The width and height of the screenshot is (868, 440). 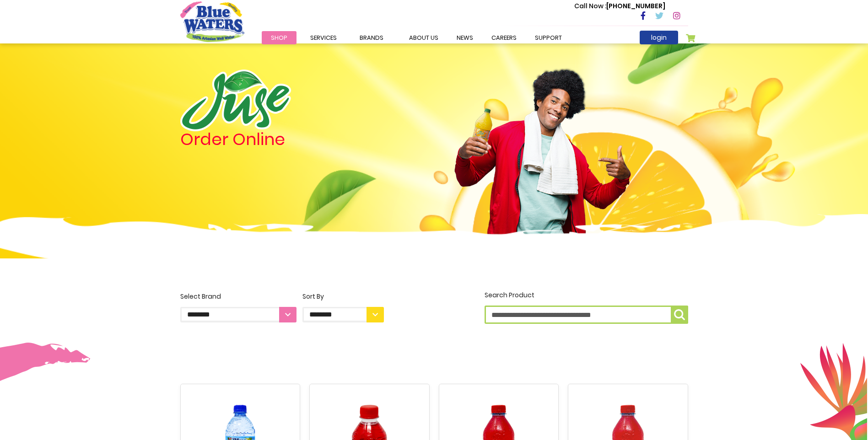 I want to click on img: search-icon.png, so click(x=679, y=315).